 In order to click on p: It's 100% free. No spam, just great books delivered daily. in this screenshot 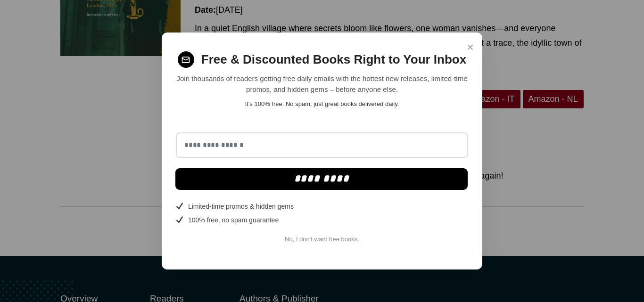, I will do `click(322, 104)`.